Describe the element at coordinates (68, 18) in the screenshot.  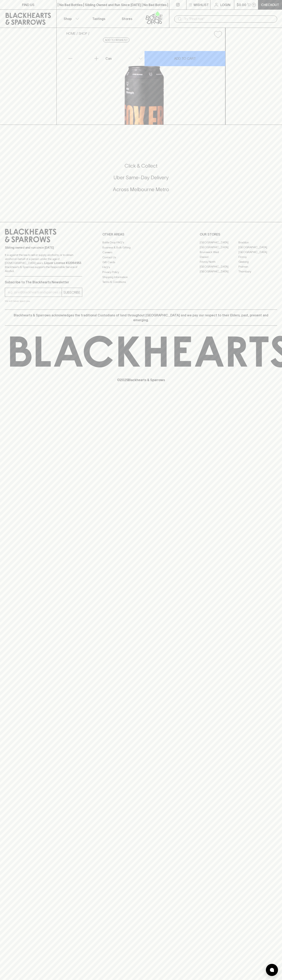
I see `p: Shop` at that location.